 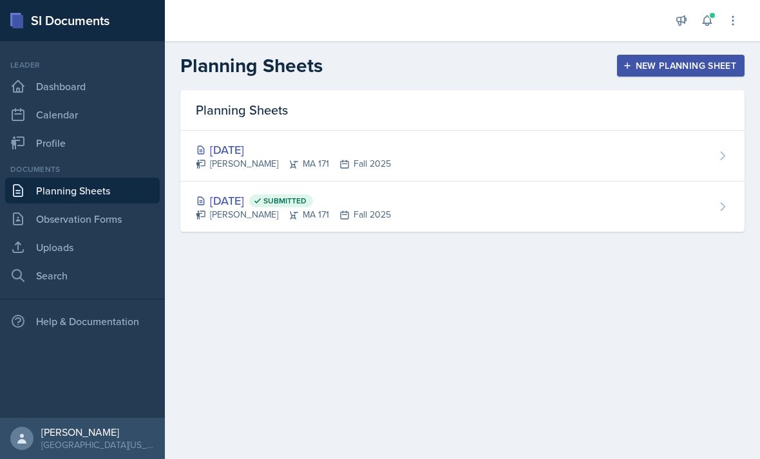 What do you see at coordinates (251, 66) in the screenshot?
I see `h2: Planning Sheets` at bounding box center [251, 66].